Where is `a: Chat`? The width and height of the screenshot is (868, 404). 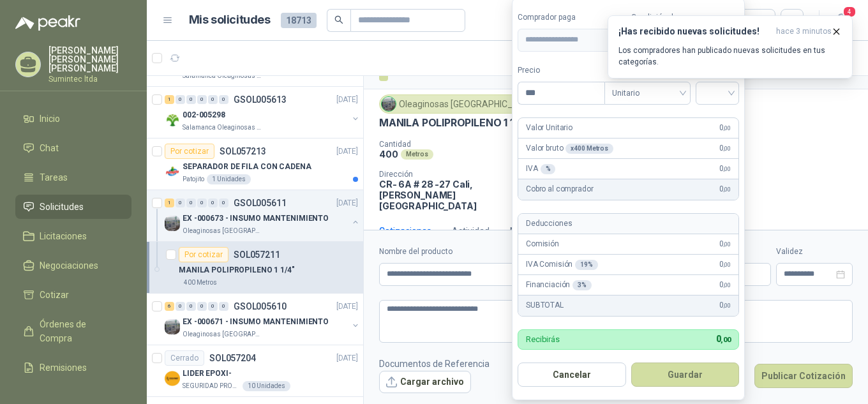
a: Chat is located at coordinates (73, 148).